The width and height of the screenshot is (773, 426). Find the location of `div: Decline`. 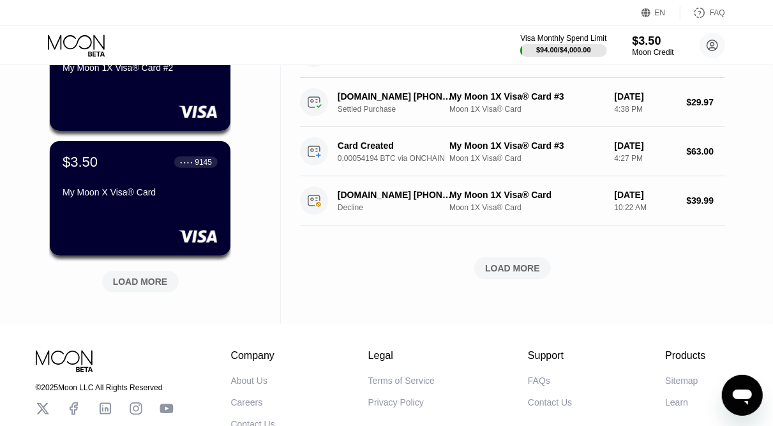

div: Decline is located at coordinates (400, 208).